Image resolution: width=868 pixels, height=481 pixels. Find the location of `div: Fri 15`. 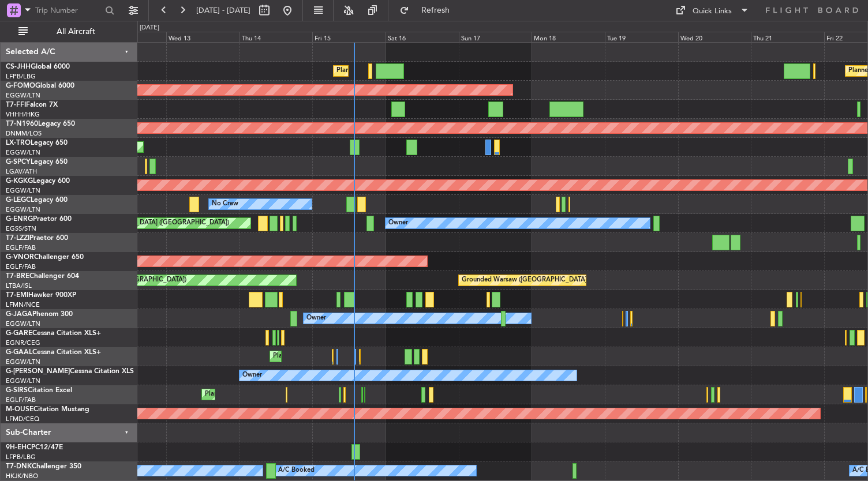

div: Fri 15 is located at coordinates (348, 37).